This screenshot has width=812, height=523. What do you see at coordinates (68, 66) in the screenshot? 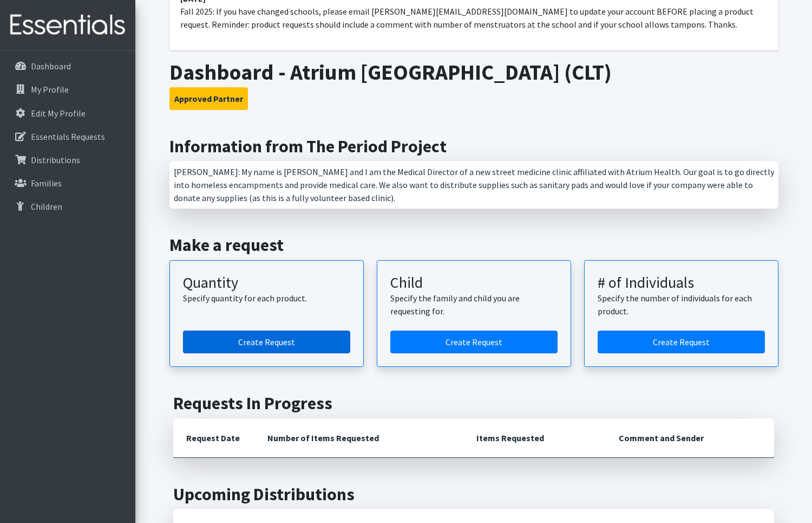
I see `a: Dashboard` at bounding box center [68, 66].